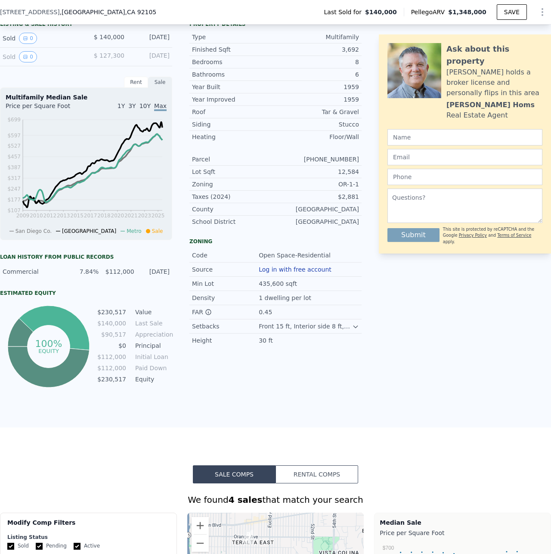 This screenshot has width=551, height=554. What do you see at coordinates (153, 323) in the screenshot?
I see `td: Last Sale` at bounding box center [153, 323].